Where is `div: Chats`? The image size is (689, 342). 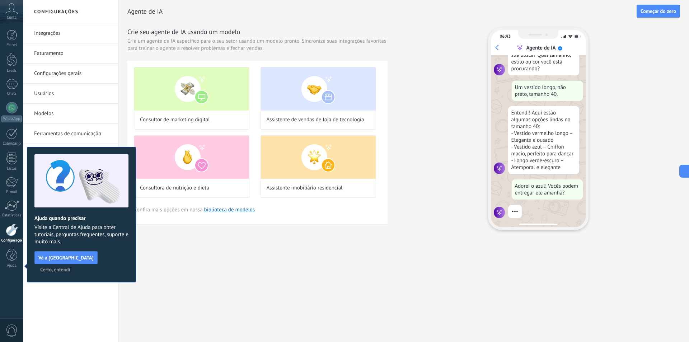 div: Chats is located at coordinates (12, 94).